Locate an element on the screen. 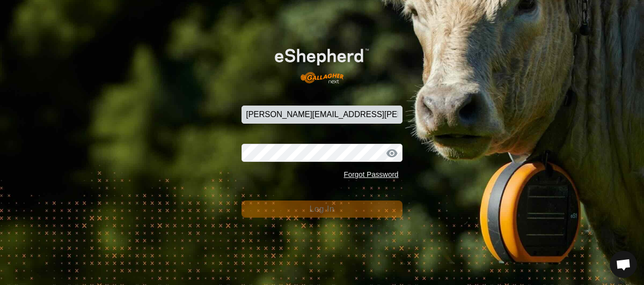  input: Email Address is located at coordinates (322, 115).